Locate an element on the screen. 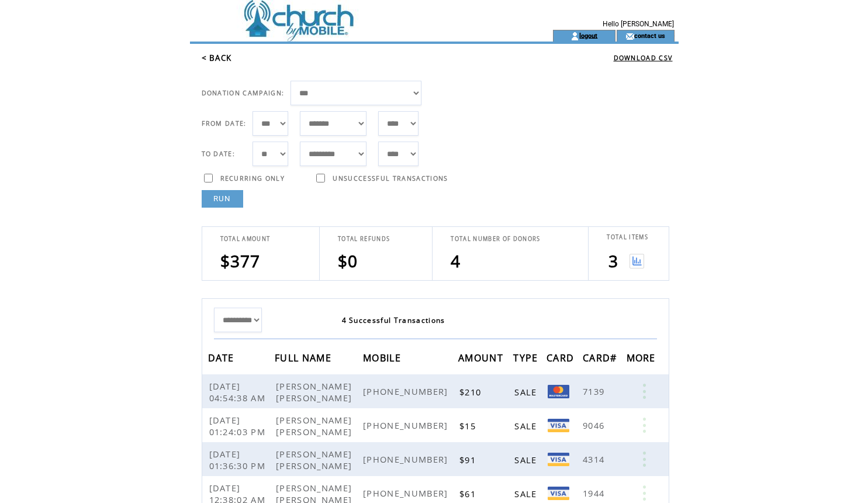 The image size is (868, 503). span: $61 is located at coordinates (469, 494).